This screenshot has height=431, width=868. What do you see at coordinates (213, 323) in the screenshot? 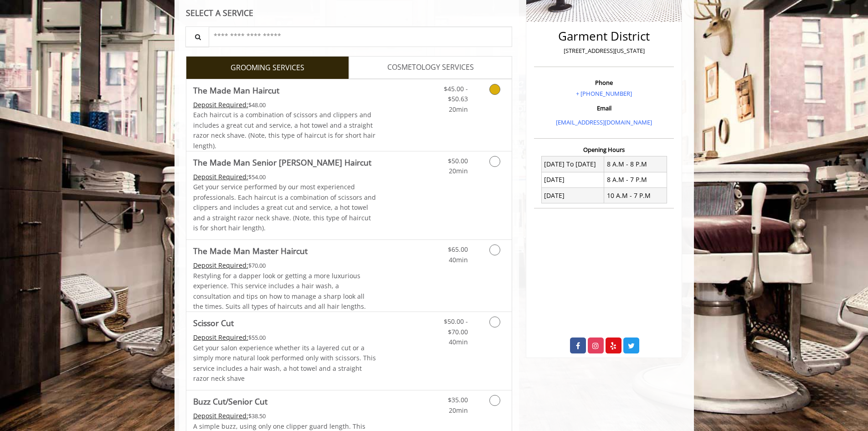
I see `b: Scissor Cut` at bounding box center [213, 323].